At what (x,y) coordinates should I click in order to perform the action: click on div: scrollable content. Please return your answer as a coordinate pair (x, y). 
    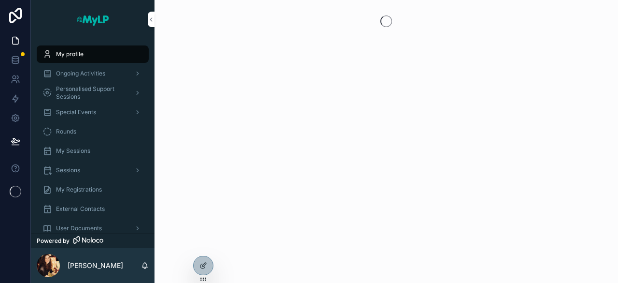
    Looking at the image, I should click on (93, 136).